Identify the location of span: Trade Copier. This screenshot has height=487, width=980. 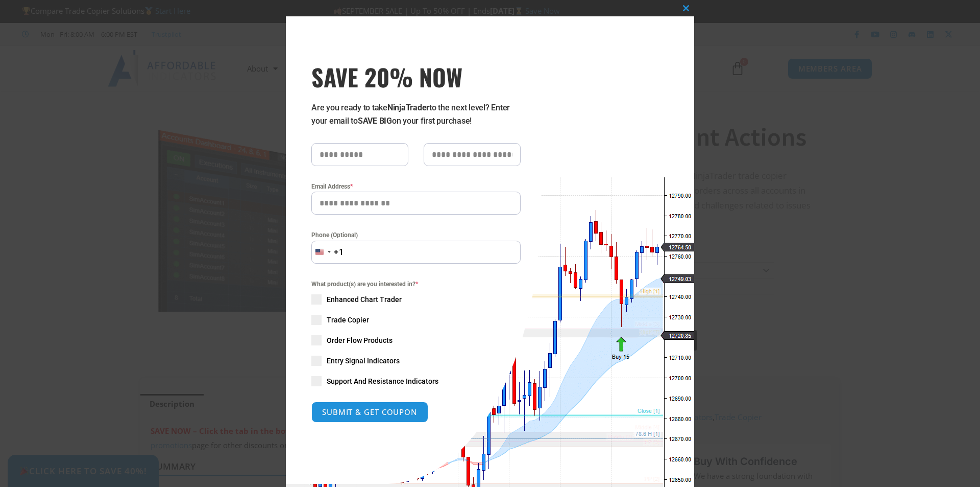
(347, 320).